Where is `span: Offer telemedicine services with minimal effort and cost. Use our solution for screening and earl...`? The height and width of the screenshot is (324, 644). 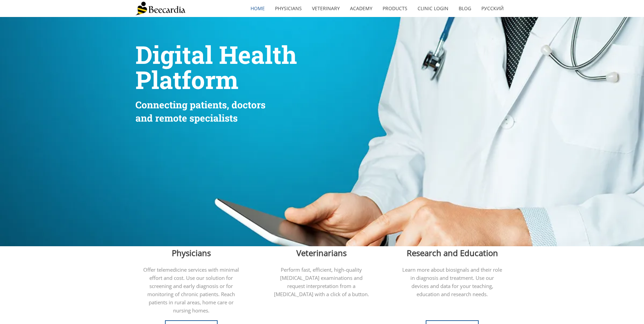 span: Offer telemedicine services with minimal effort and cost. Use our solution for screening and earl... is located at coordinates (191, 290).